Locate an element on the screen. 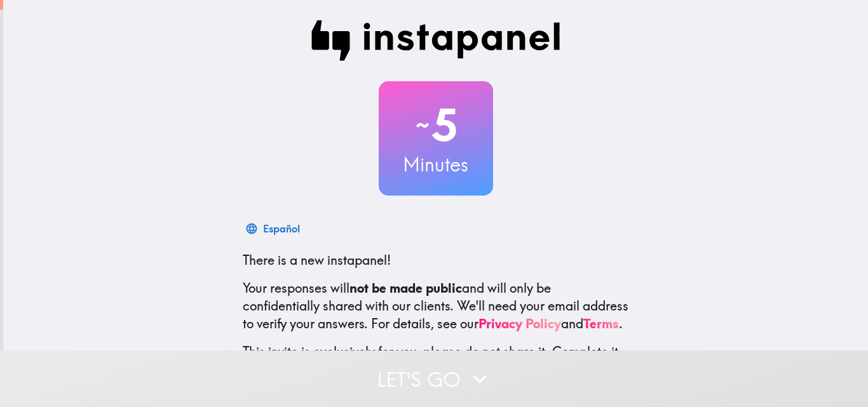 The width and height of the screenshot is (868, 407). p: This invite is exclusively for you, please do not share it. Complete it soon because spots are li... is located at coordinates (436, 361).